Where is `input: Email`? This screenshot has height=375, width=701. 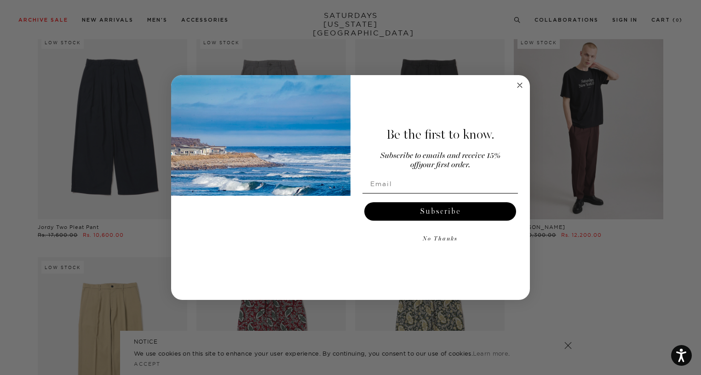 input: Email is located at coordinates (440, 184).